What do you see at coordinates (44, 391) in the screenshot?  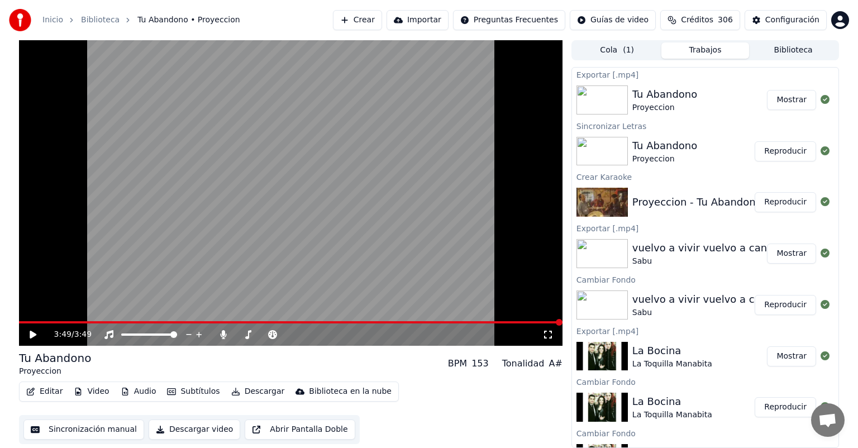 I see `button: Editar` at bounding box center [44, 391].